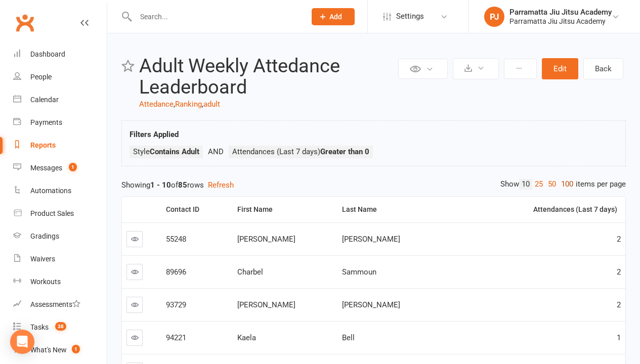  What do you see at coordinates (60, 327) in the screenshot?
I see `a: Tasks 38` at bounding box center [60, 327].